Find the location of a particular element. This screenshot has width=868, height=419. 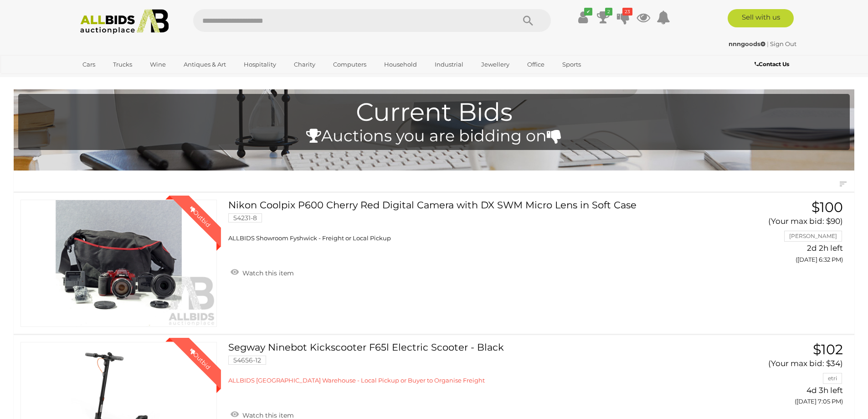

a: Nikon Coolpix P600 Cherry Red Digital Camera with DX SWM Micro Lens in Soft Case 54231-8 ALLBIDS ... is located at coordinates (471, 221).